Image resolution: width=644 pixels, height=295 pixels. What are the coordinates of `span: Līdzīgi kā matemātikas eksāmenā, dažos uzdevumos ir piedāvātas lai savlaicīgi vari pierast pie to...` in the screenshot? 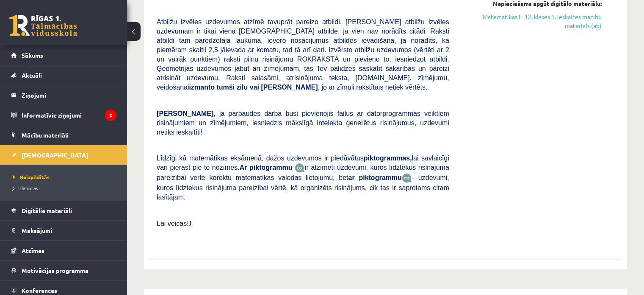 It's located at (302, 163).